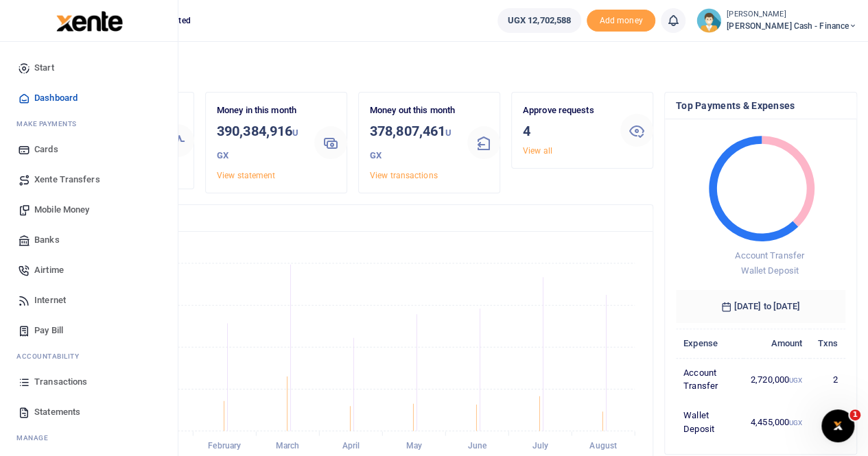 The image size is (868, 456). Describe the element at coordinates (53, 356) in the screenshot. I see `span: countability` at that location.